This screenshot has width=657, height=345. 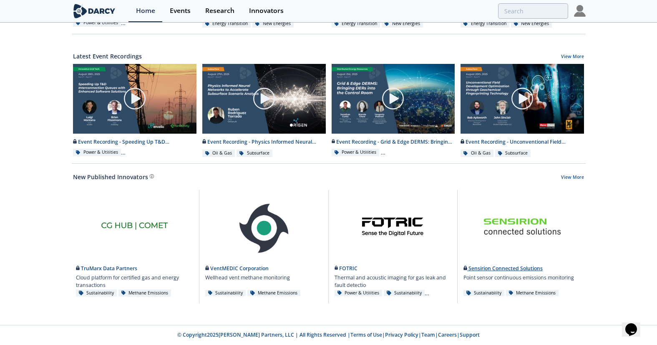 What do you see at coordinates (580, 11) in the screenshot?
I see `img: Profile` at bounding box center [580, 11].